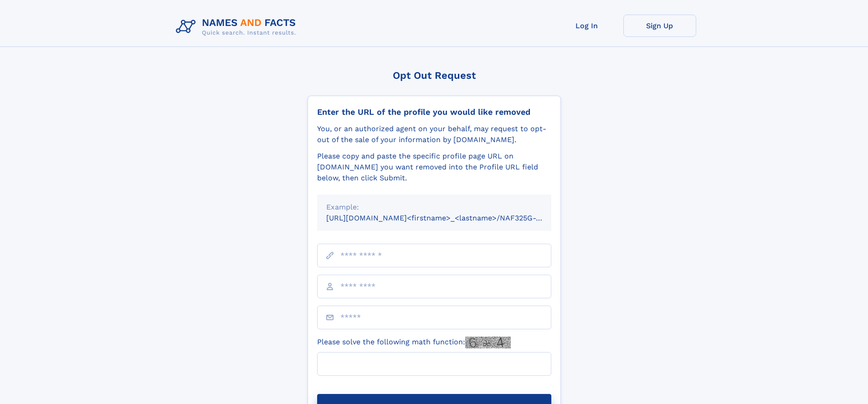  Describe the element at coordinates (660, 25) in the screenshot. I see `a: Sign Up` at that location.